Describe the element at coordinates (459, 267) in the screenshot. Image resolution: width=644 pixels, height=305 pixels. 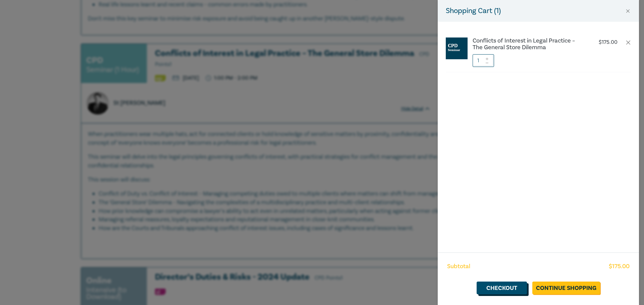
I see `span: Subtotal` at that location.